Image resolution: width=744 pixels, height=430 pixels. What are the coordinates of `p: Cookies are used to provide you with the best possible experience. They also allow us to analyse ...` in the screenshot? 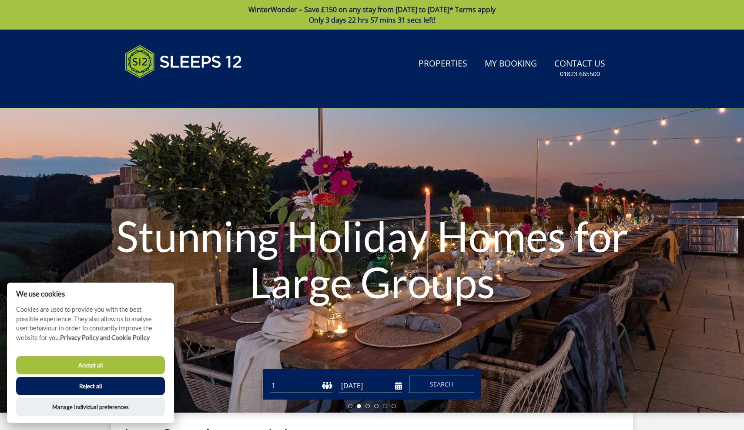 It's located at (90, 327).